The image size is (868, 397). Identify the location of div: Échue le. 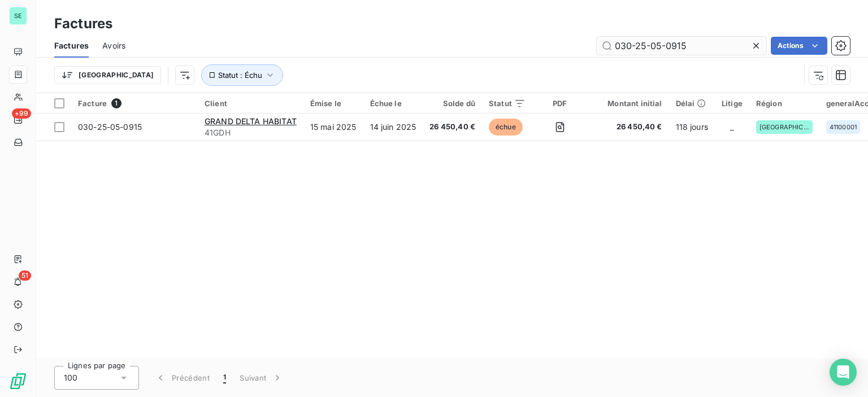
(393, 103).